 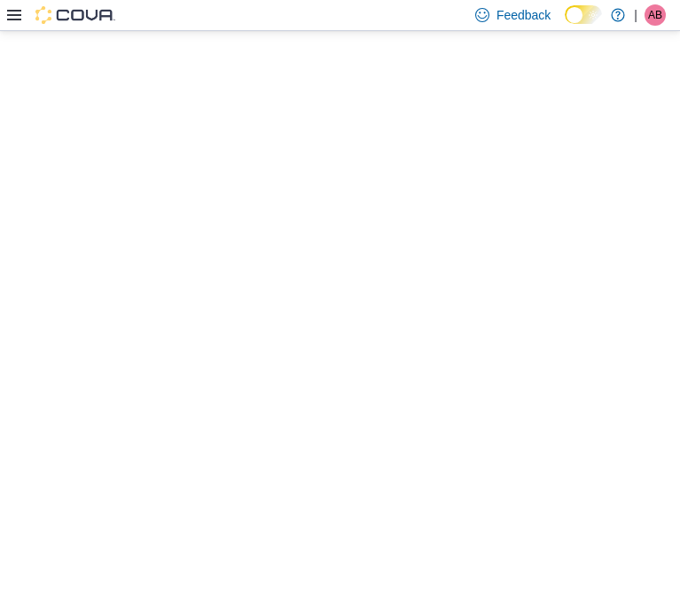 What do you see at coordinates (655, 15) in the screenshot?
I see `span: AB` at bounding box center [655, 15].